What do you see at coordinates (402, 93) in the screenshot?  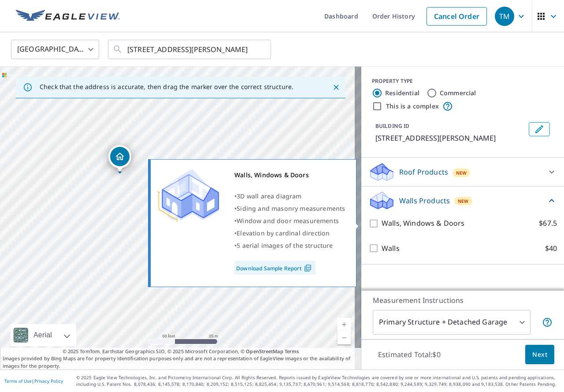 I see `label: Residential` at bounding box center [402, 93].